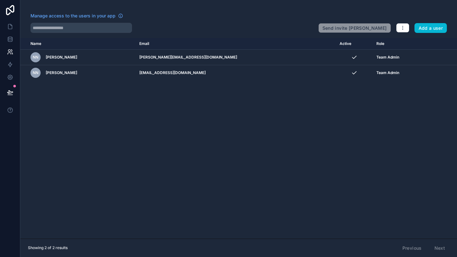  What do you see at coordinates (77, 16) in the screenshot?
I see `a: Manage access to the users in your app` at bounding box center [77, 16].